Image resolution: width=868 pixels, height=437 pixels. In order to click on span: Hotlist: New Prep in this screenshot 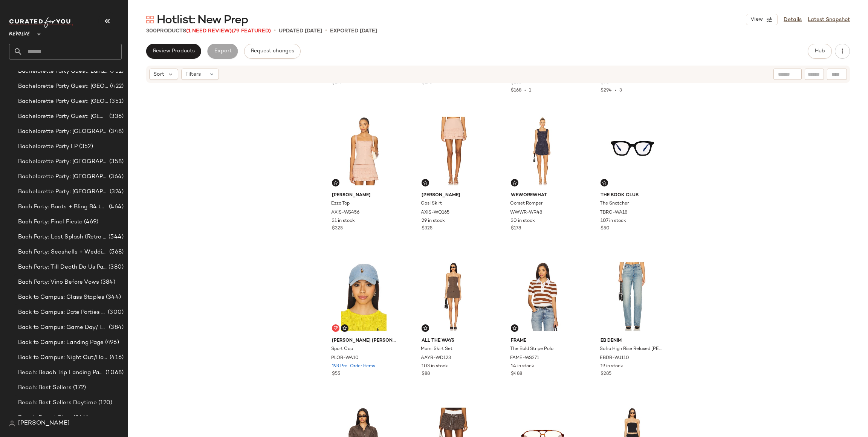, I will do `click(202, 20)`.